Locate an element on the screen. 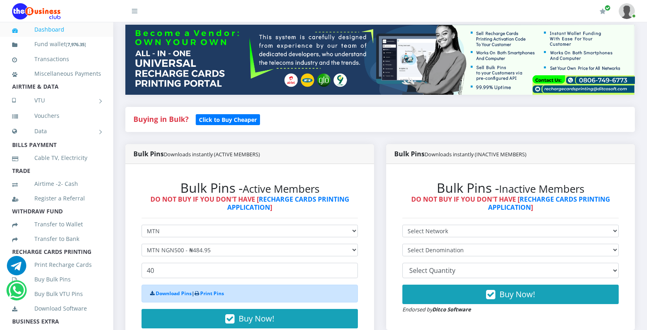 The height and width of the screenshot is (330, 647). a: Transfer to Wallet is located at coordinates (57, 224).